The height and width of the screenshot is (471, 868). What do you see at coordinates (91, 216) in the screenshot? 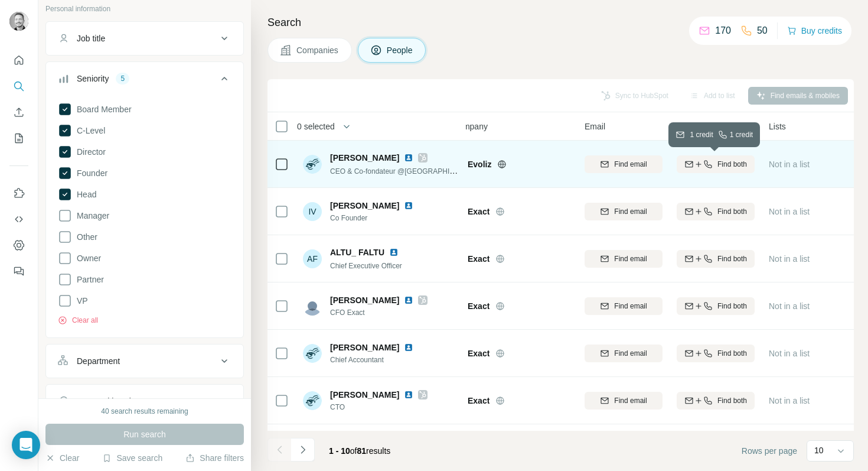
I see `span: Manager` at bounding box center [91, 216].